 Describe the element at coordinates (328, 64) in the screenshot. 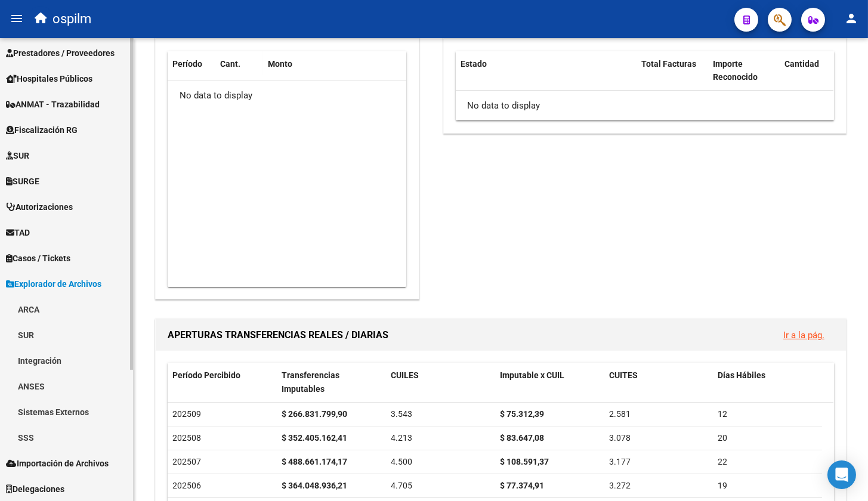

I see `datatable-header-cell: Monto` at that location.